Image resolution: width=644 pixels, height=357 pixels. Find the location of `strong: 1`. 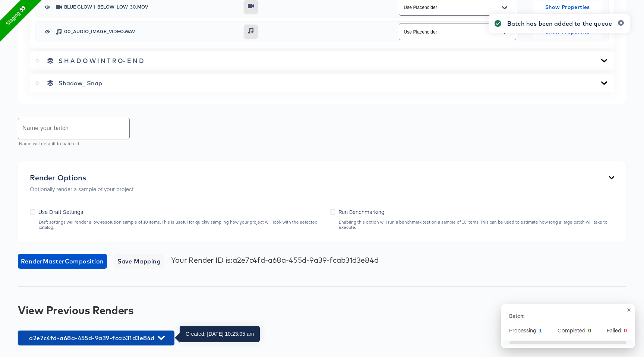

strong: 1 is located at coordinates (540, 330).